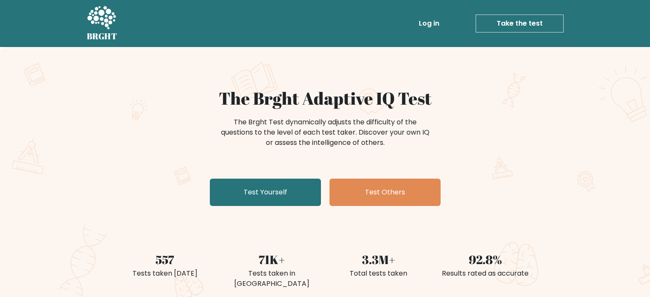 Image resolution: width=650 pixels, height=297 pixels. Describe the element at coordinates (102, 36) in the screenshot. I see `h5: BRGHT` at that location.